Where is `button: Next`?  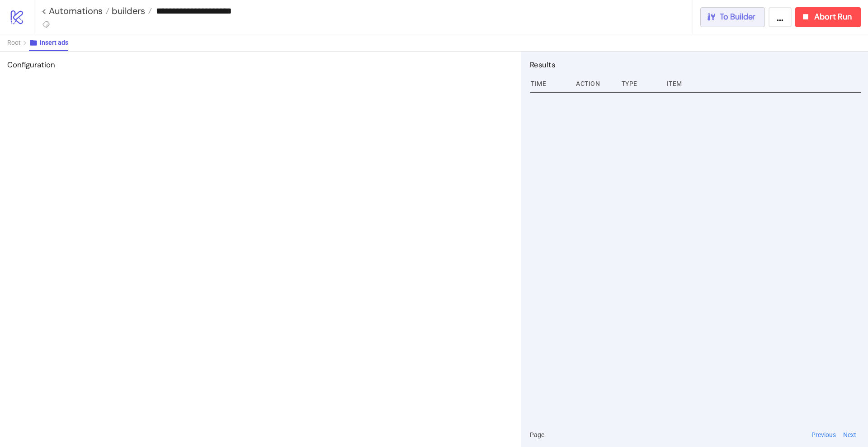
button: Next is located at coordinates (849, 435).